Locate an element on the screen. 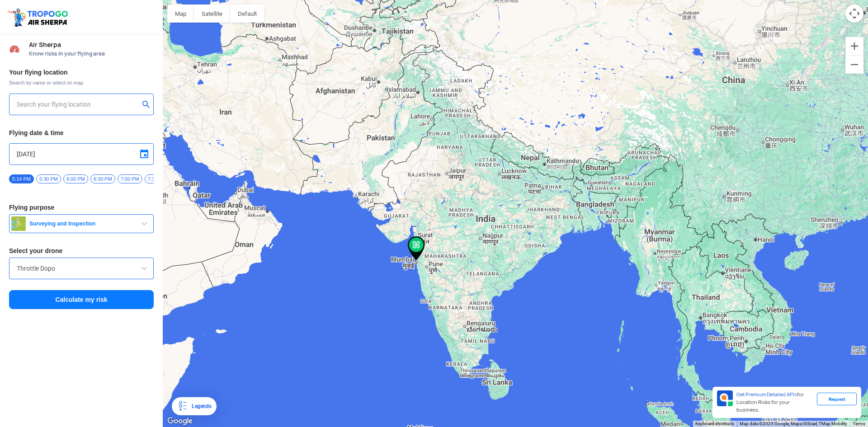 Image resolution: width=868 pixels, height=427 pixels. span: 7:30 PM is located at coordinates (157, 179).